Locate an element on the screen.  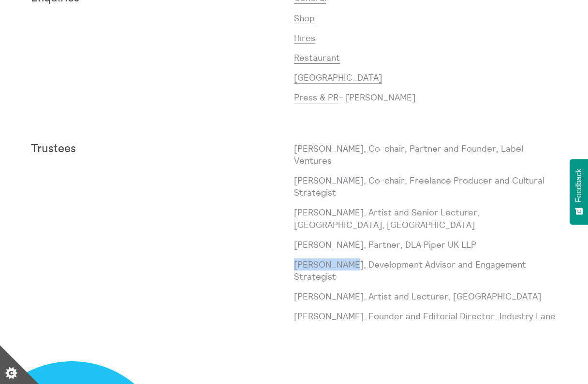
a: Restaurant is located at coordinates (317, 58).